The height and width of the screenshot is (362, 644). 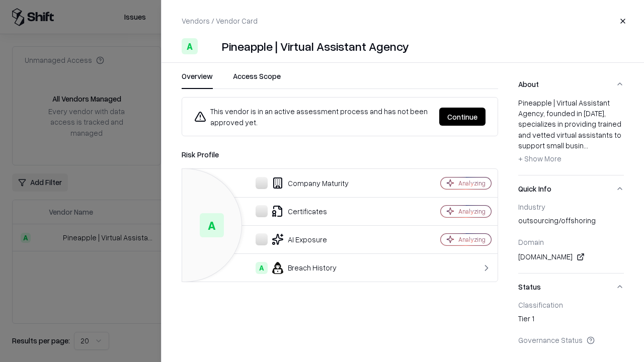 What do you see at coordinates (339, 154) in the screenshot?
I see `div: Risk Profile` at bounding box center [339, 154].